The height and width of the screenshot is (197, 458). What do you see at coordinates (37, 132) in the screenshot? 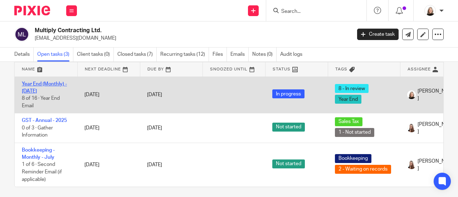
I see `span: 0 of 3 · Gather Information` at bounding box center [37, 132].